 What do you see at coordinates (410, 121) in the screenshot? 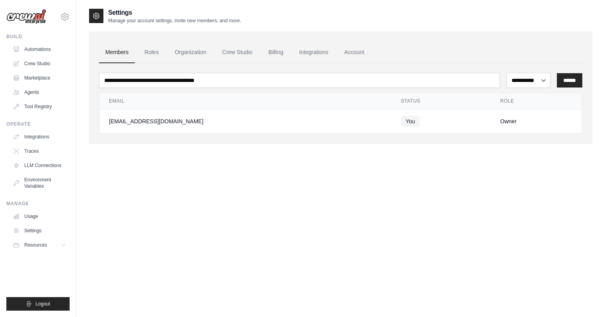
I see `span: You` at bounding box center [410, 121].